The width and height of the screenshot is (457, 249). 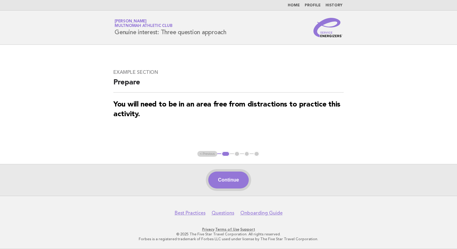 I want to click on h3: Example Section, so click(x=229, y=72).